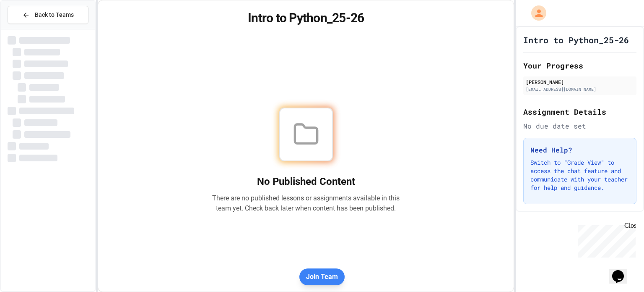 This screenshot has width=644, height=292. I want to click on h2: Your Progress, so click(580, 65).